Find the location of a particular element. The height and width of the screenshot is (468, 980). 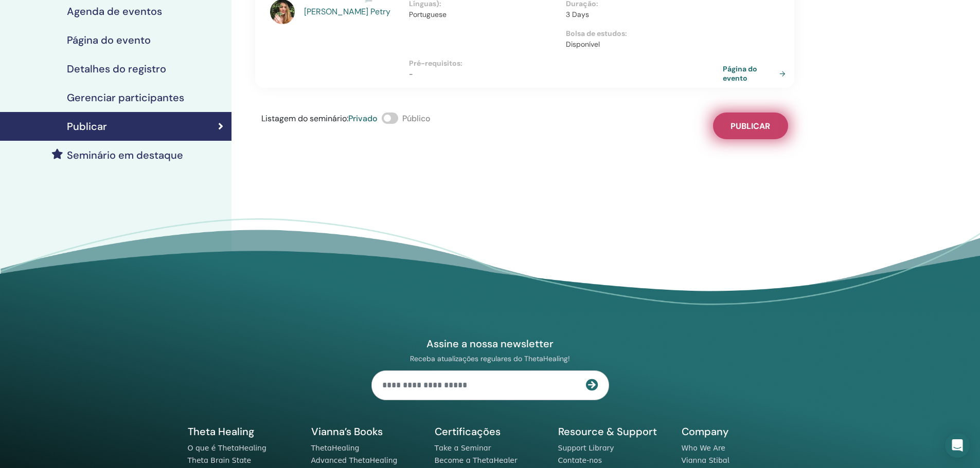

a: Theta Brain State is located at coordinates (220, 460).